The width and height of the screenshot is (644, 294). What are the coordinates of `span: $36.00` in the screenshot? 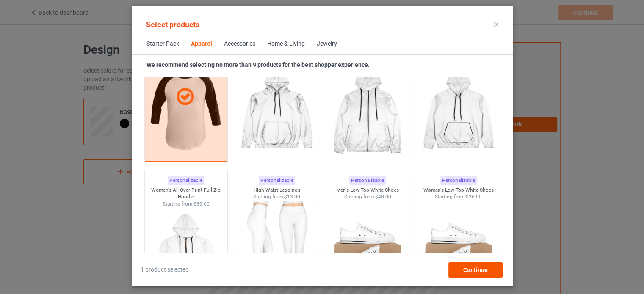 It's located at (474, 197).